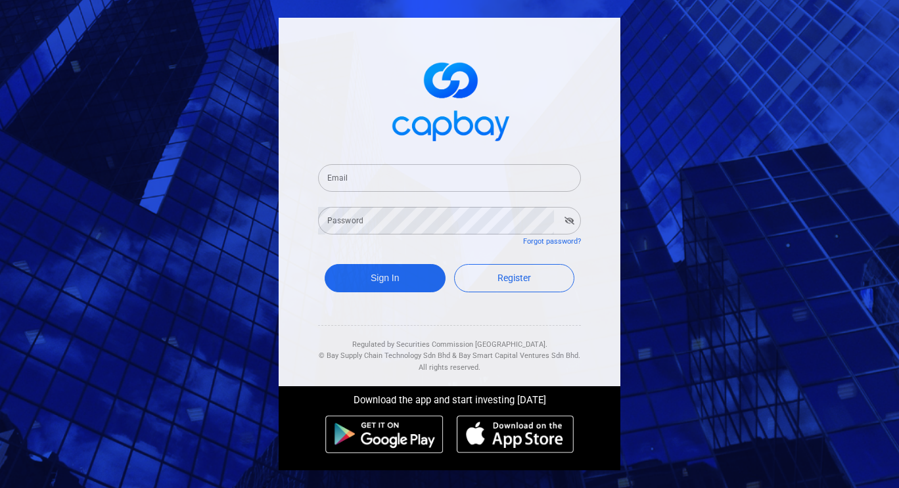  Describe the element at coordinates (450, 99) in the screenshot. I see `img: logo` at that location.